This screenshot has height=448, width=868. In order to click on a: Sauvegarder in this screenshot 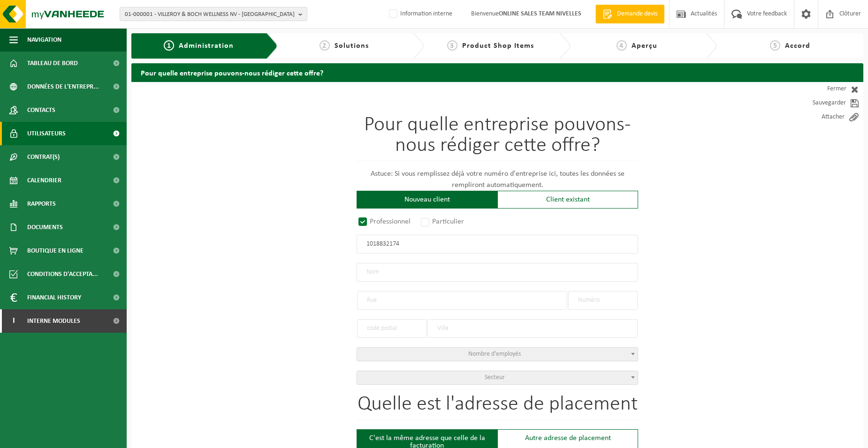, I will do `click(821, 103)`.